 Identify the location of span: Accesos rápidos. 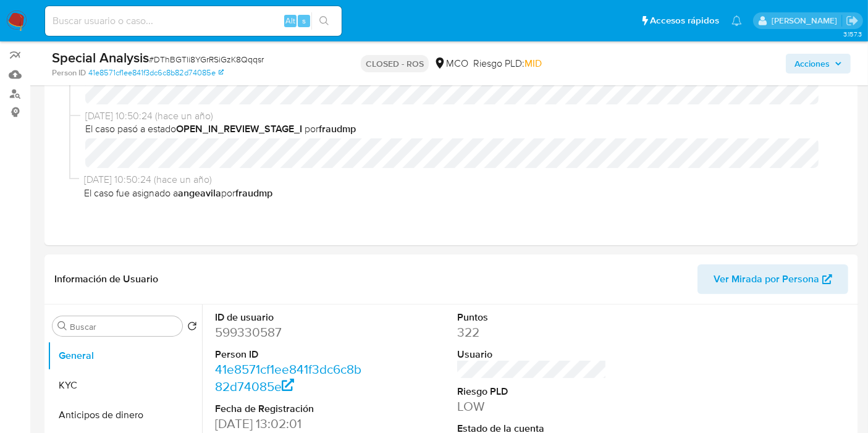
(684, 21).